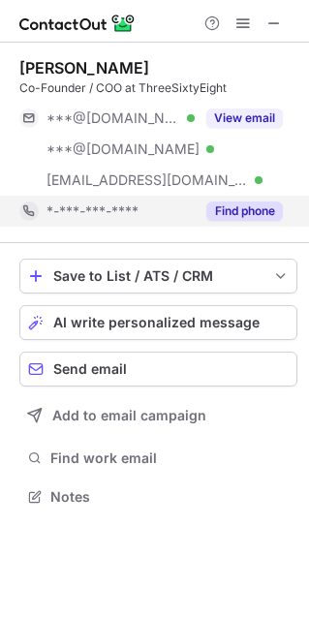 The height and width of the screenshot is (619, 309). I want to click on button: Notes, so click(158, 497).